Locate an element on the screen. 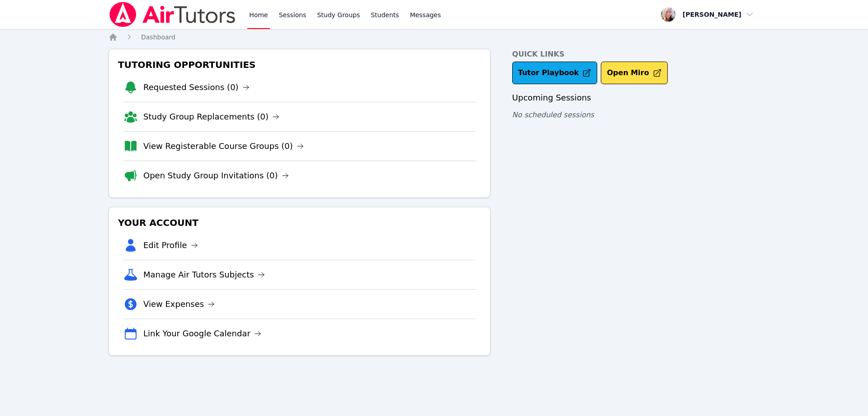 The height and width of the screenshot is (416, 868). nav: Breadcrumb is located at coordinates (434, 37).